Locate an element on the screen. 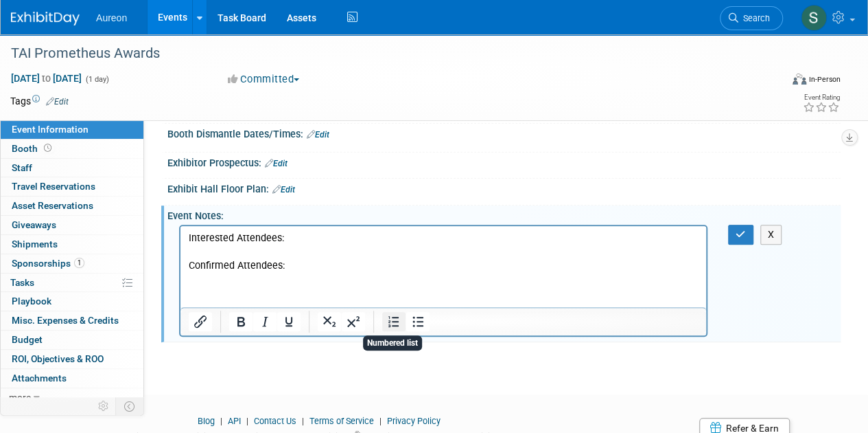 This screenshot has height=433, width=868. button: Bold is located at coordinates (241, 322).